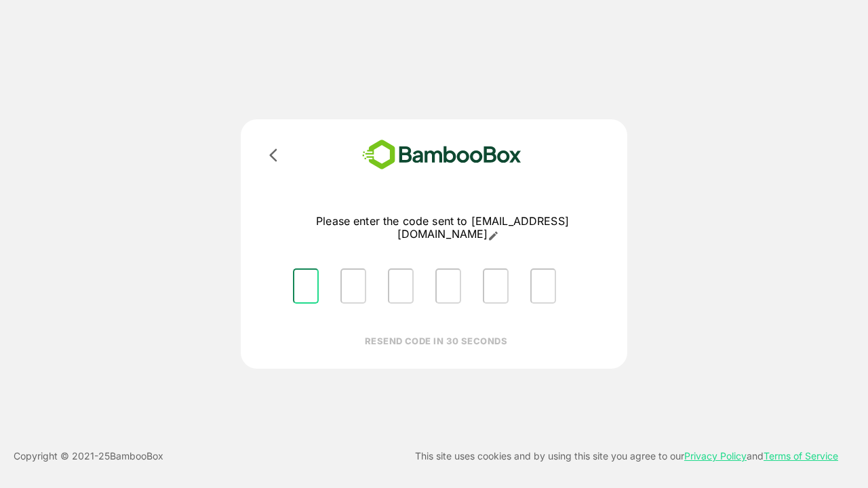 This screenshot has height=488, width=868. What do you see at coordinates (306, 286) in the screenshot?
I see `input: Please enter OTP character 1` at bounding box center [306, 286].